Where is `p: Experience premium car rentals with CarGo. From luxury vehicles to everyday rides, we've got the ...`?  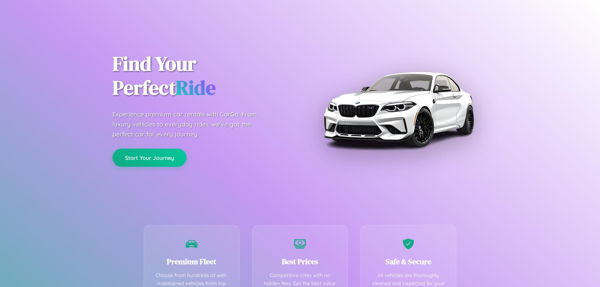
p: Experience premium car rentals with CarGo. From luxury vehicles to everyday rides, we've got the ... is located at coordinates (191, 124).